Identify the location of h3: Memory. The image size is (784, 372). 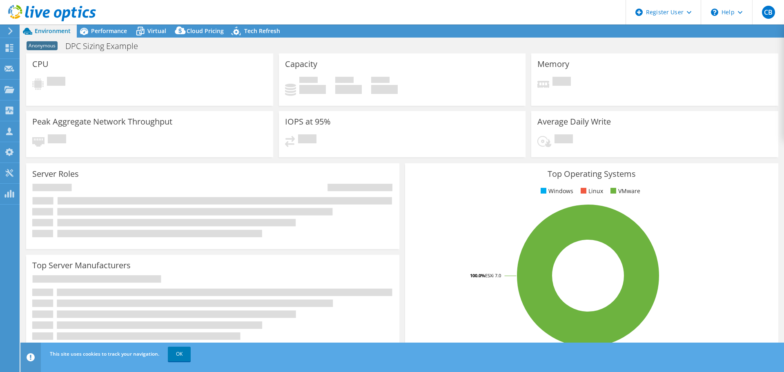
(553, 64).